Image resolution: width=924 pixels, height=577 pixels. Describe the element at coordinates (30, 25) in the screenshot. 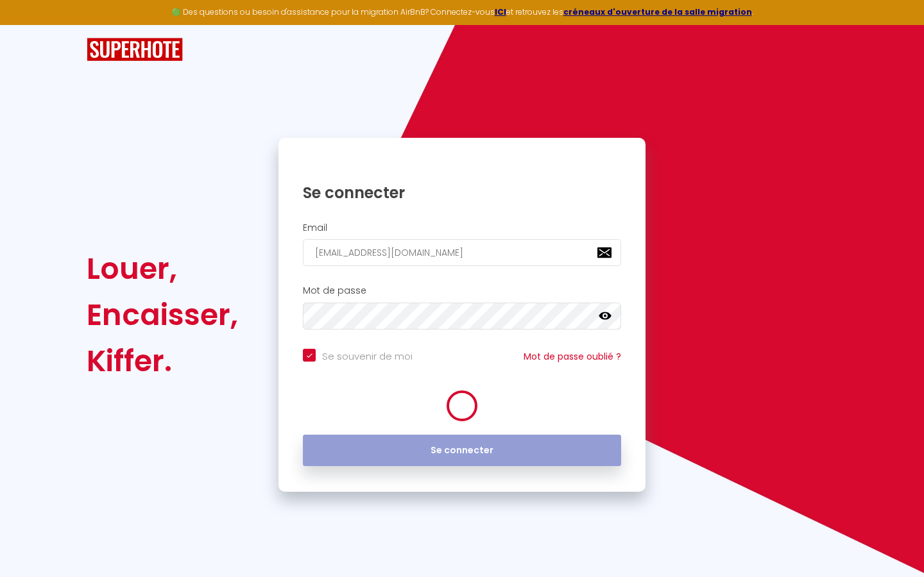

I see `button: Ouvrir le widget de chat LiveChat` at that location.